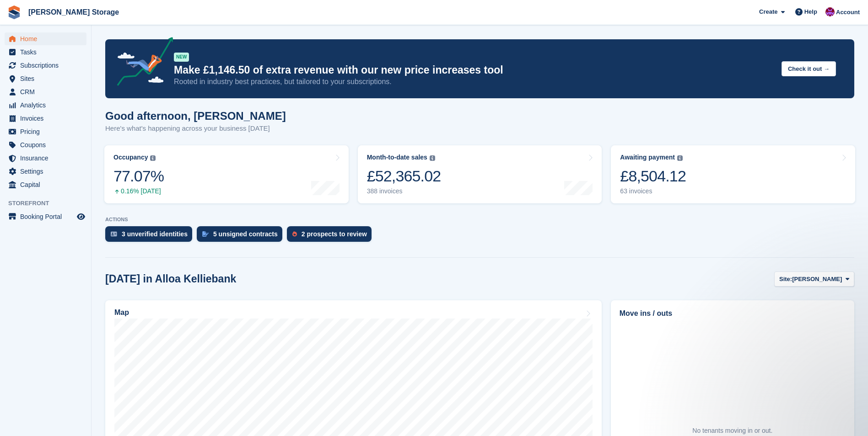 The image size is (868, 436). Describe the element at coordinates (48, 92) in the screenshot. I see `span: CRM` at that location.